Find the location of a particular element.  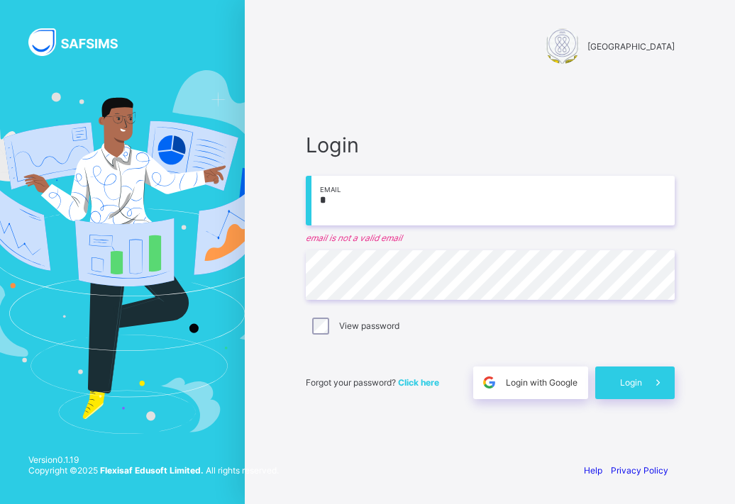

label: View password is located at coordinates (369, 326).